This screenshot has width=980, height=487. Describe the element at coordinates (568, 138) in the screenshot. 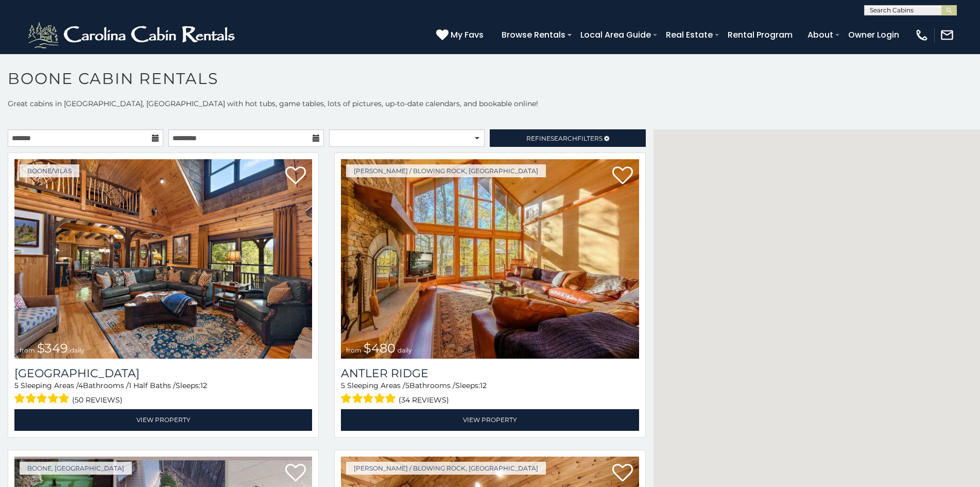

I see `a: RefineSearchFilters` at that location.